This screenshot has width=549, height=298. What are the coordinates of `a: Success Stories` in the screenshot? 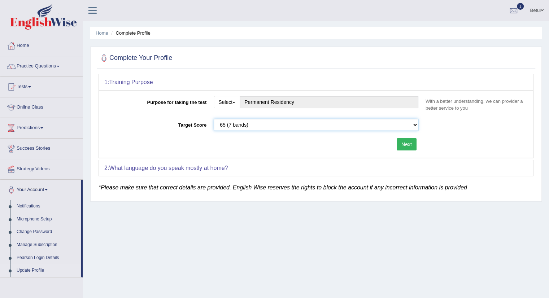 It's located at (42, 148).